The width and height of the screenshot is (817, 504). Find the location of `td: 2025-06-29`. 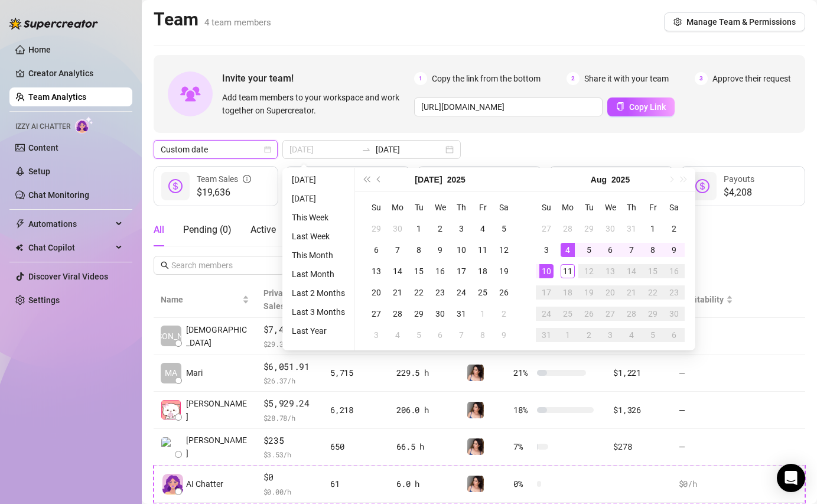

td: 2025-06-29 is located at coordinates (376, 228).